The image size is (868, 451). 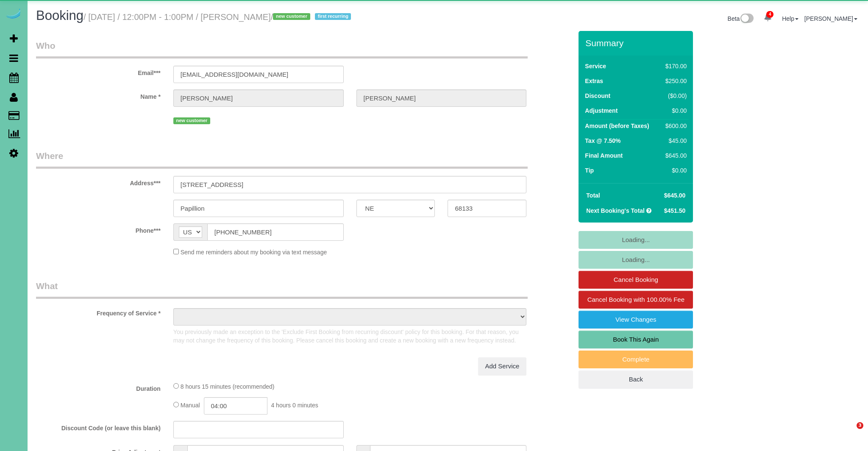 I want to click on label: Service, so click(x=595, y=66).